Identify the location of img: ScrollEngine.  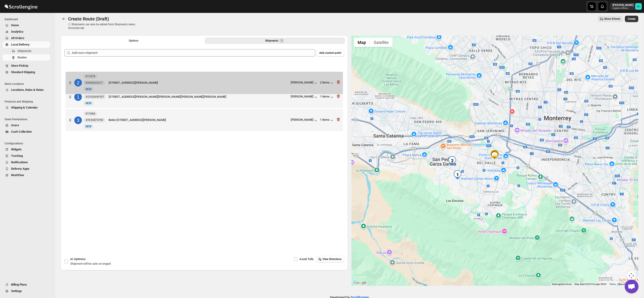
(21, 7).